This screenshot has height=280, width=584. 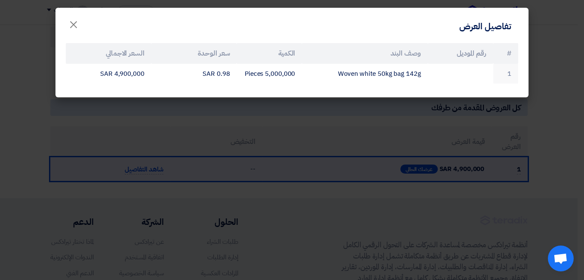 I want to click on th: الكمية, so click(x=269, y=53).